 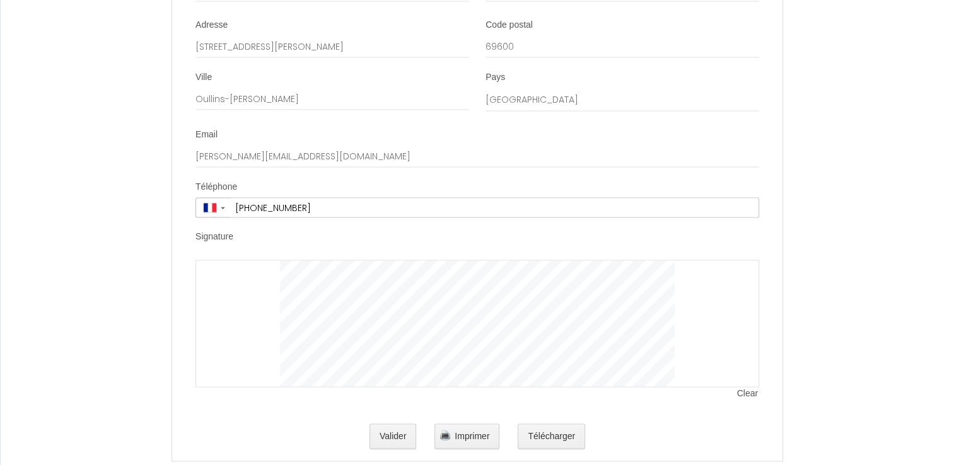 I want to click on label: Téléphone, so click(x=216, y=187).